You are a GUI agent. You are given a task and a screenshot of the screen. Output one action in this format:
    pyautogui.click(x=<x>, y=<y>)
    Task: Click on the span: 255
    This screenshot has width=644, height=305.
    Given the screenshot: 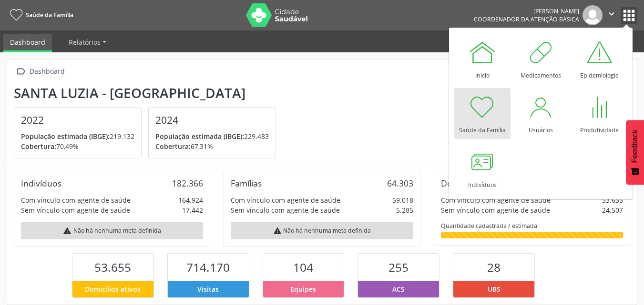 What is the action you would take?
    pyautogui.click(x=398, y=267)
    